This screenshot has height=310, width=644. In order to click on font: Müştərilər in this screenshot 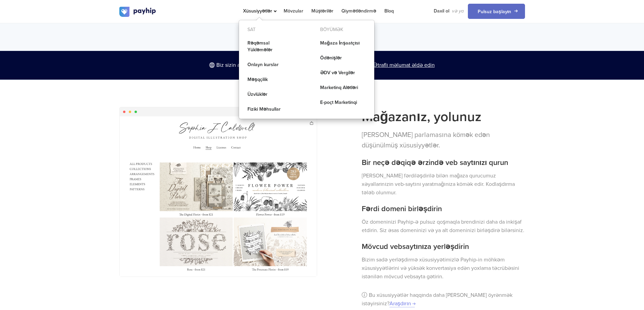, I will do `click(322, 11)`.